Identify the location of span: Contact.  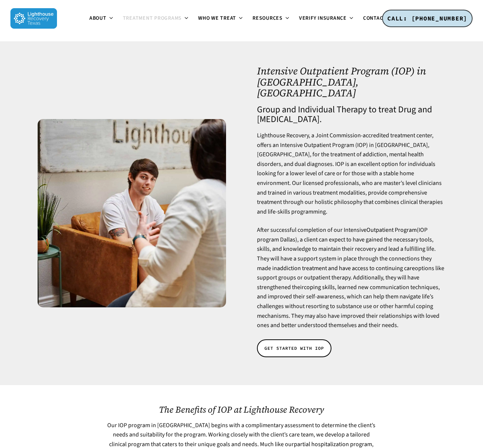
(374, 18).